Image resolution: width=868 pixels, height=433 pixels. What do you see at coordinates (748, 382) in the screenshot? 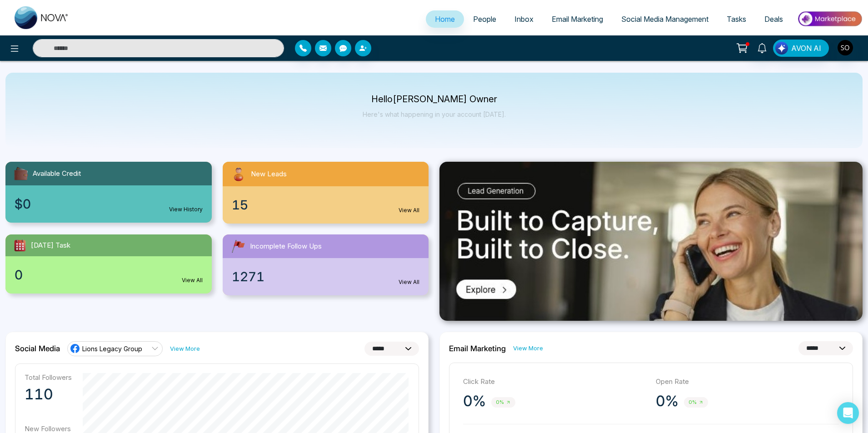
I see `p: Open Rate` at bounding box center [748, 382].